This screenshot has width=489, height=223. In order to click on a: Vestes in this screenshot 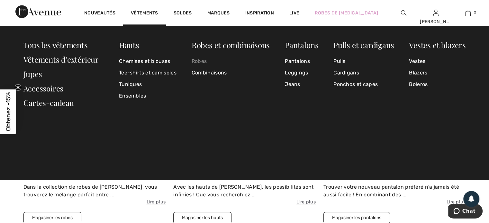, I will do `click(437, 61)`.